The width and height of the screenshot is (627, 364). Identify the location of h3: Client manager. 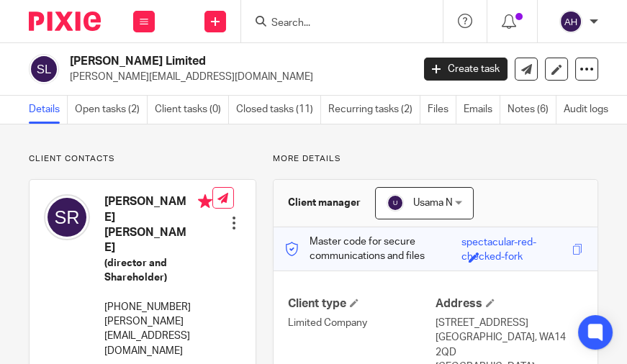
(324, 203).